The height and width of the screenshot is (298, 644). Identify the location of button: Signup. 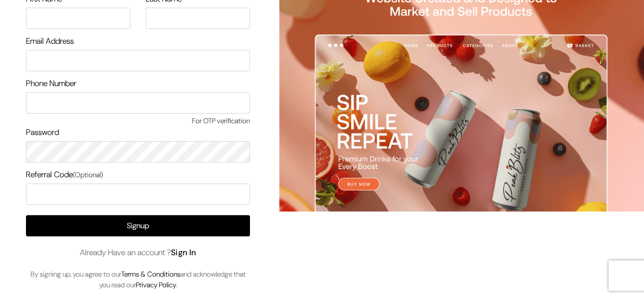
(138, 226).